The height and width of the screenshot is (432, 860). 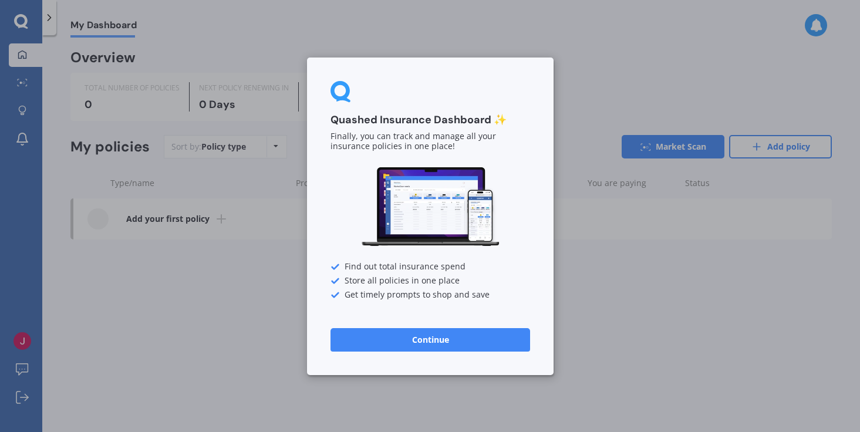 What do you see at coordinates (430, 295) in the screenshot?
I see `div: Get timely prompts to shop and save` at bounding box center [430, 295].